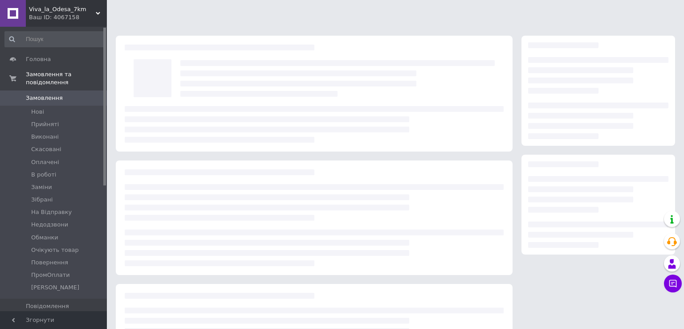 The width and height of the screenshot is (684, 329). What do you see at coordinates (49, 262) in the screenshot?
I see `span: Повернення` at bounding box center [49, 262].